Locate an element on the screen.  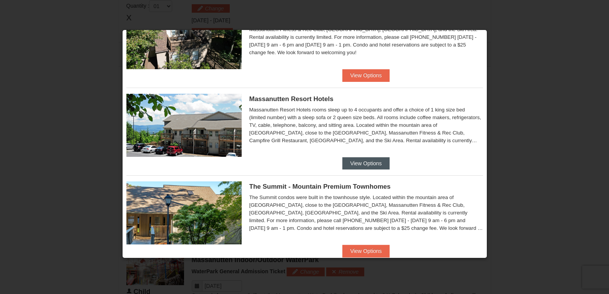
div: Massanutten Resort Hotels rooms sleep up to 4 occupants and offer a choice of 1 king size bed (li... is located at coordinates (366, 125).